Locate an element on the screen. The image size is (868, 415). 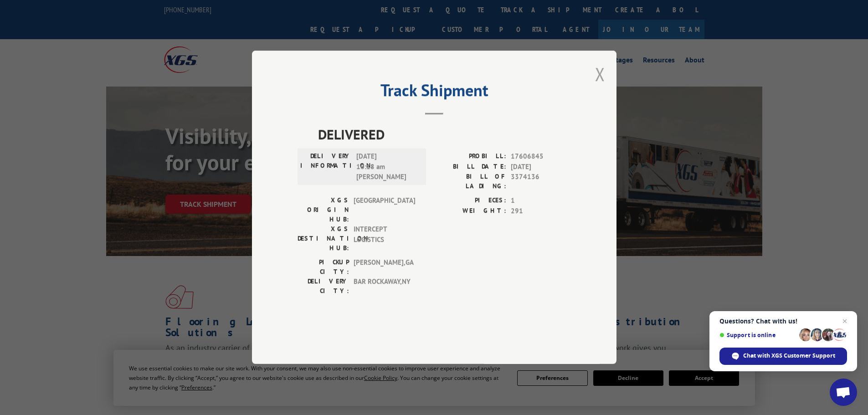
span: INTERCEPT LOGISTICS is located at coordinates (384, 239).